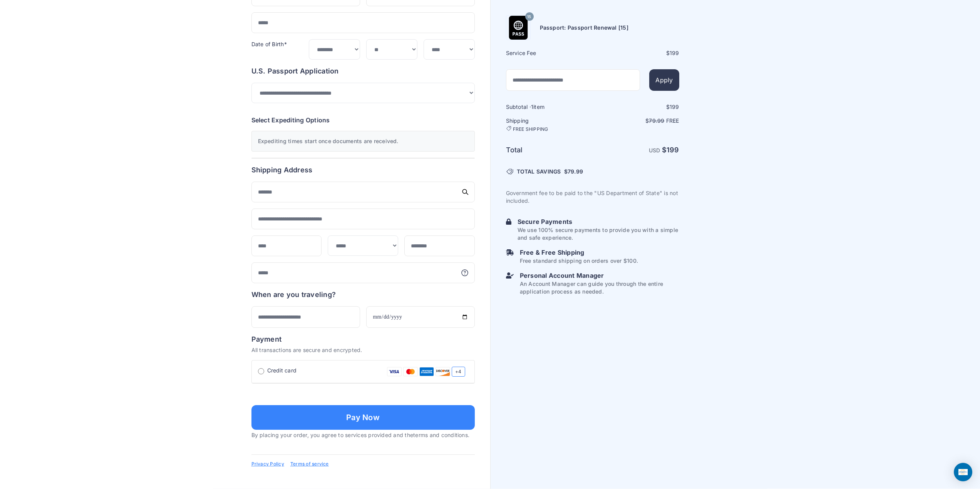 The image size is (980, 489). I want to click on span: FREE SHIPPING, so click(531, 130).